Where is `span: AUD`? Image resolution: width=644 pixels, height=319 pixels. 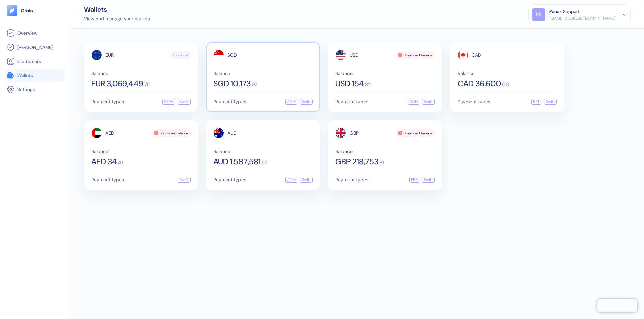
span: AUD is located at coordinates (232, 133).